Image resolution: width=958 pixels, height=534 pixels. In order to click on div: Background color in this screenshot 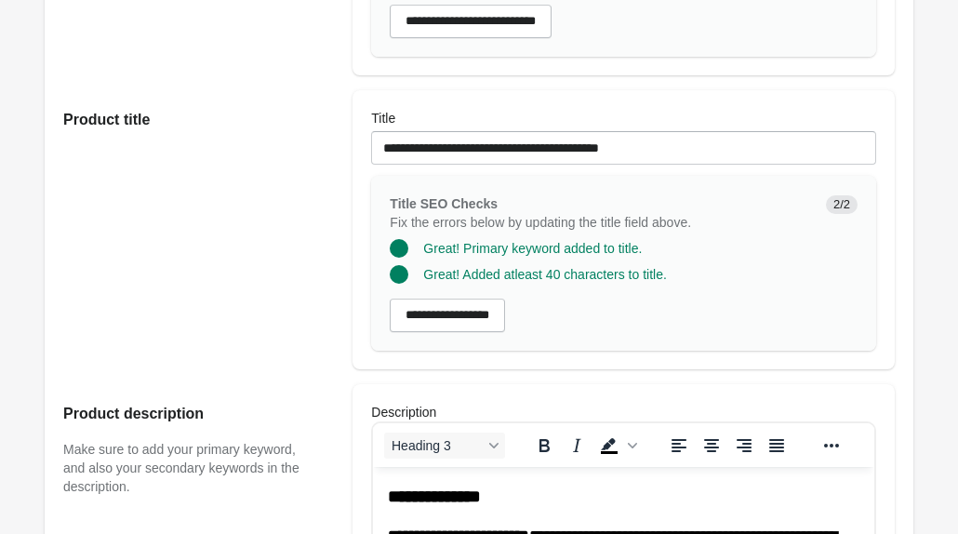, I will do `click(617, 446)`.